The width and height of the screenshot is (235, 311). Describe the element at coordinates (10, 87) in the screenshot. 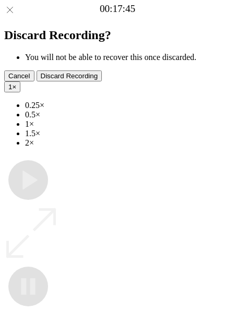

I see `span: 1` at that location.